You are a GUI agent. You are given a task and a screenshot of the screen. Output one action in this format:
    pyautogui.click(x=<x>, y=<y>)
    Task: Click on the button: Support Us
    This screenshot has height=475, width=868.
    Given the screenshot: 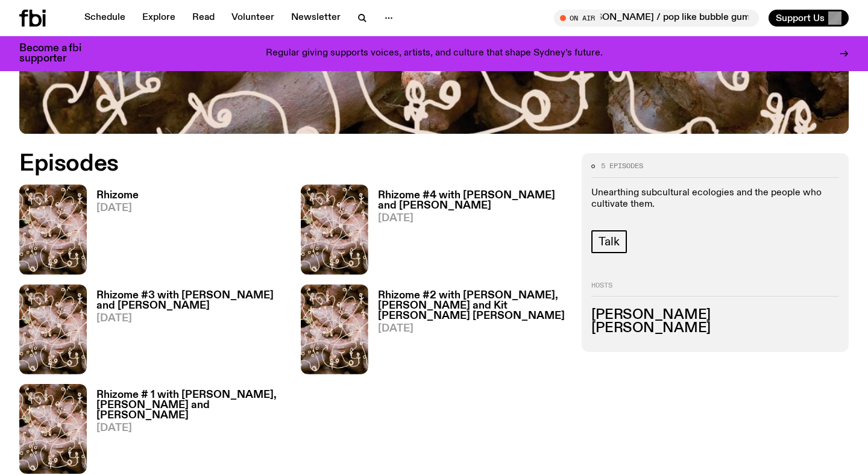 What is the action you would take?
    pyautogui.click(x=809, y=18)
    